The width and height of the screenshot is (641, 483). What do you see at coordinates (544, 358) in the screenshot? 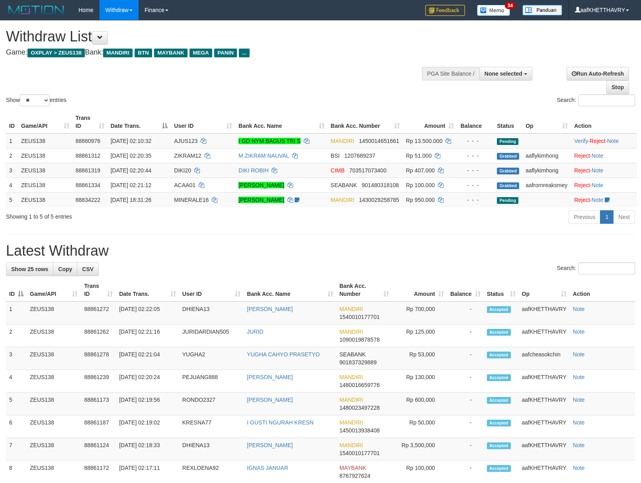
I see `td: aafcheasokchin` at bounding box center [544, 358].